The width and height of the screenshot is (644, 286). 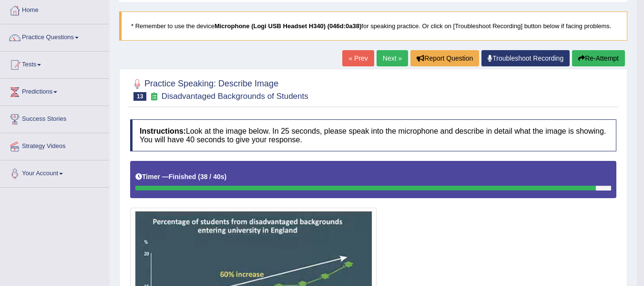 I want to click on a: Predictions, so click(x=54, y=91).